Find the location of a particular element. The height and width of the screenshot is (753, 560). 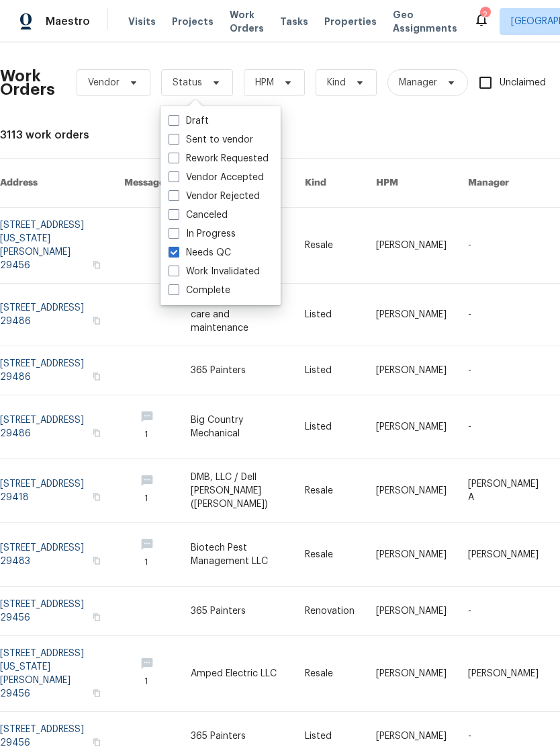

th: Manager is located at coordinates (504, 183).